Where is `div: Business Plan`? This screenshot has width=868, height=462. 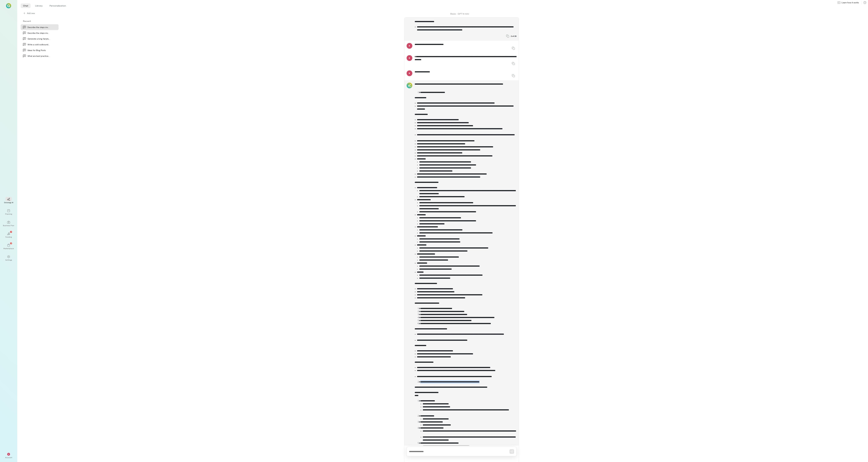 div: Business Plan is located at coordinates (9, 225).